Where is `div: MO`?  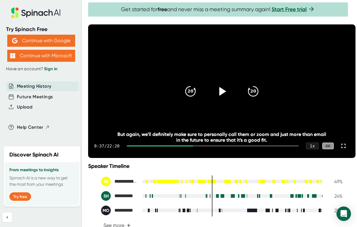
div: MO is located at coordinates (106, 210).